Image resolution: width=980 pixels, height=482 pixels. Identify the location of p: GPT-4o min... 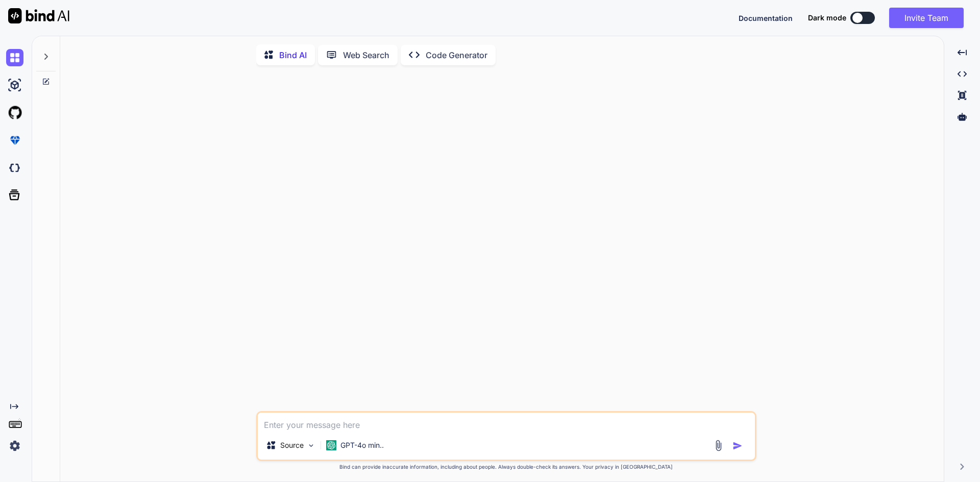
(362, 445).